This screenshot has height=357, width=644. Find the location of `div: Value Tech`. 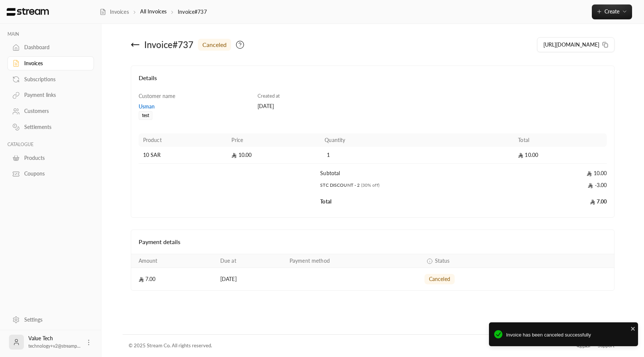

div: Value Tech is located at coordinates (54, 342).